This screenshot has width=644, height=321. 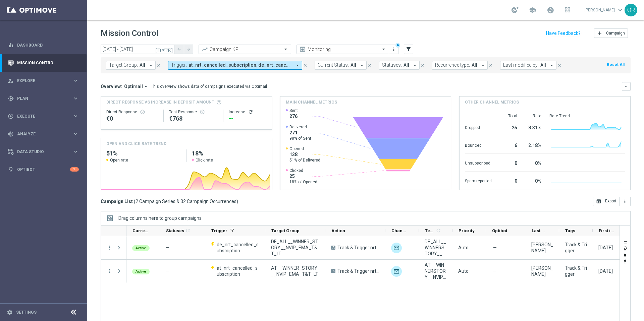 I want to click on div: Plan, so click(x=40, y=99).